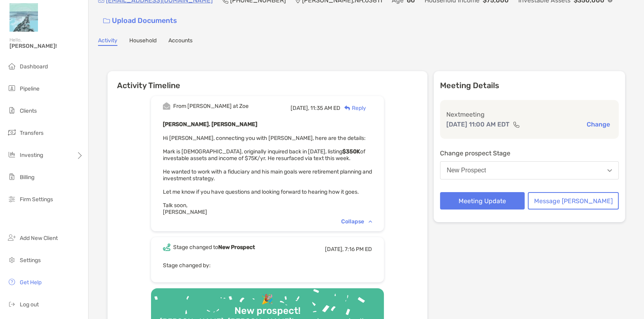 The width and height of the screenshot is (644, 319). What do you see at coordinates (12, 66) in the screenshot?
I see `img: dashboard icon` at bounding box center [12, 66].